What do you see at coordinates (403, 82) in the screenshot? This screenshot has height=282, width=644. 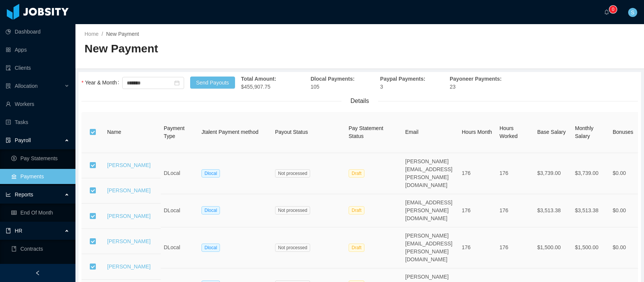 I see `span: 3` at bounding box center [403, 82].